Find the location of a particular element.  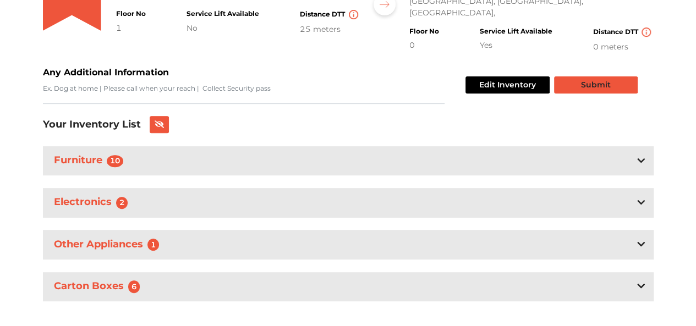

h3: Furniture is located at coordinates (91, 161).